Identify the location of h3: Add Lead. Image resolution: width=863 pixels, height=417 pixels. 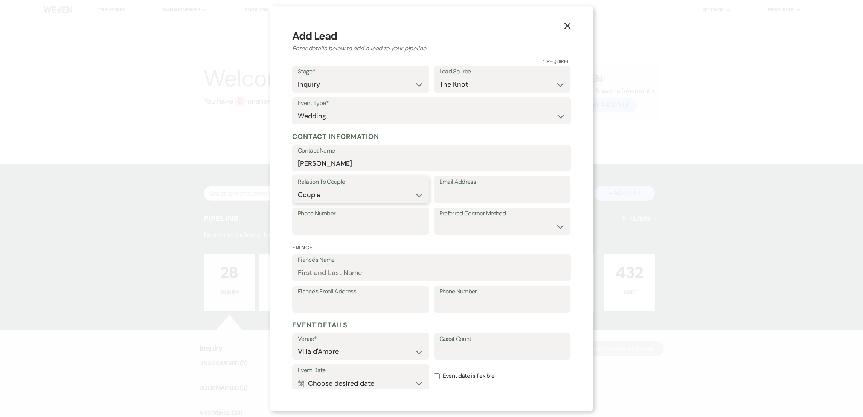
(432, 36).